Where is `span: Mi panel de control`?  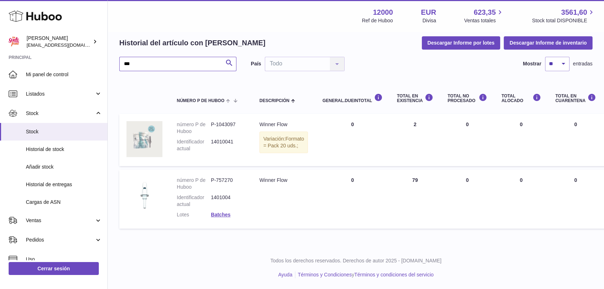 span: Mi panel de control is located at coordinates (64, 74).